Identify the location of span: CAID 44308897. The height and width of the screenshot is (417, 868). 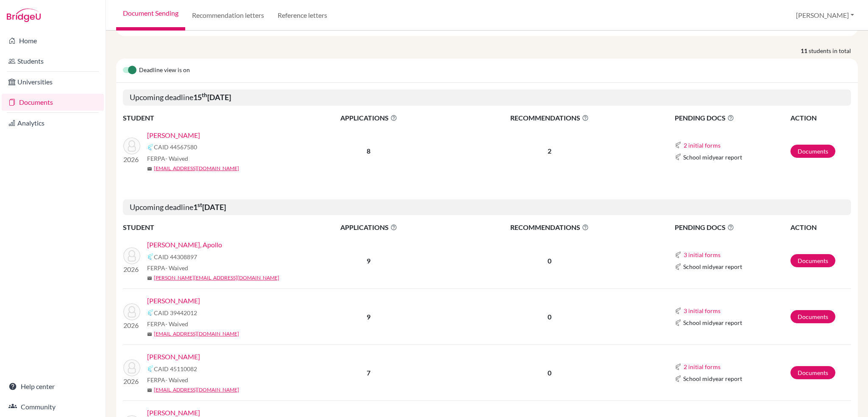
(176, 257).